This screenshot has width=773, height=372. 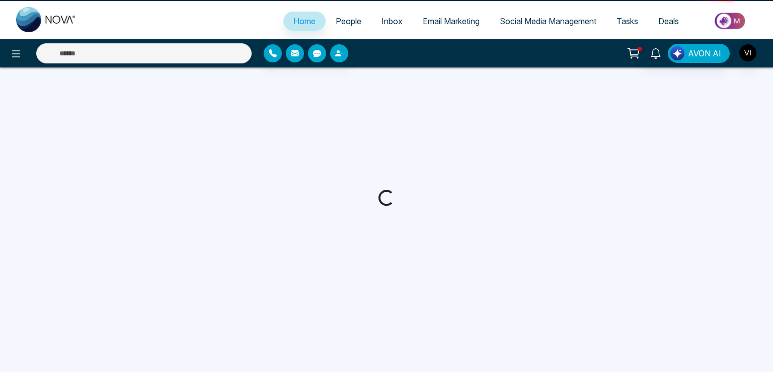 What do you see at coordinates (698, 53) in the screenshot?
I see `button: AVON AI` at bounding box center [698, 53].